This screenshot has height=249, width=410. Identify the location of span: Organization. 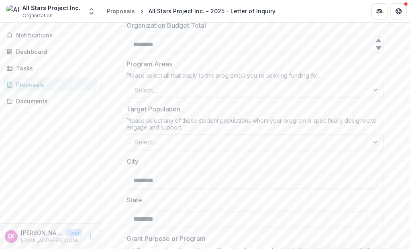
(37, 16).